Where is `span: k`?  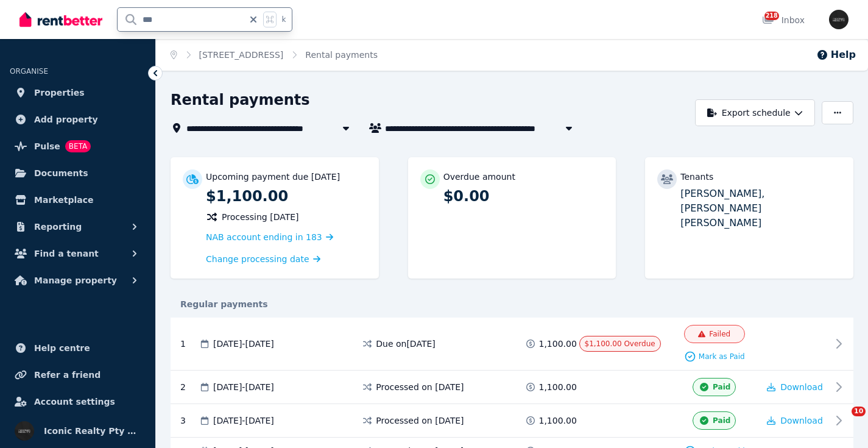 span: k is located at coordinates (283, 20).